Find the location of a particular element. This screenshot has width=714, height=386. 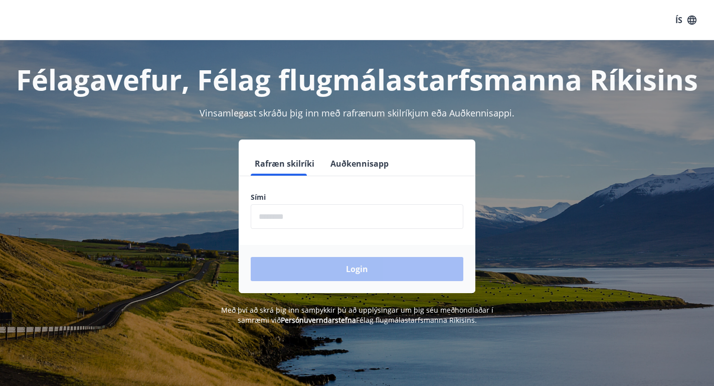

span: Með því að skrá þig inn samþykkir þú að upplýsingar um þig séu meðhöndlaðar í samræmi við Félag f... is located at coordinates (357, 314).